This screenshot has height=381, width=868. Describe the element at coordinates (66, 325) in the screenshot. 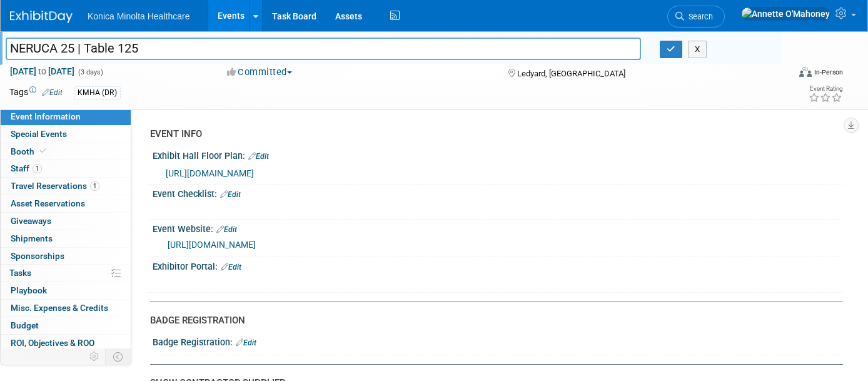

I see `a: Budget` at that location.